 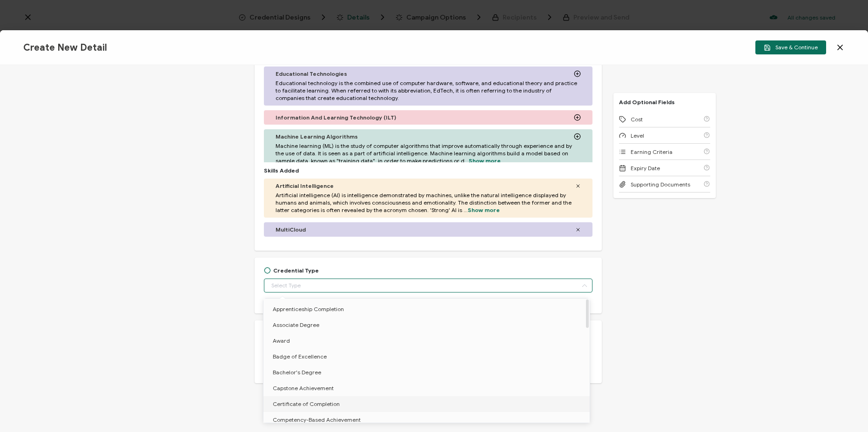 I want to click on p: Machine Learning Algorithms, so click(x=316, y=136).